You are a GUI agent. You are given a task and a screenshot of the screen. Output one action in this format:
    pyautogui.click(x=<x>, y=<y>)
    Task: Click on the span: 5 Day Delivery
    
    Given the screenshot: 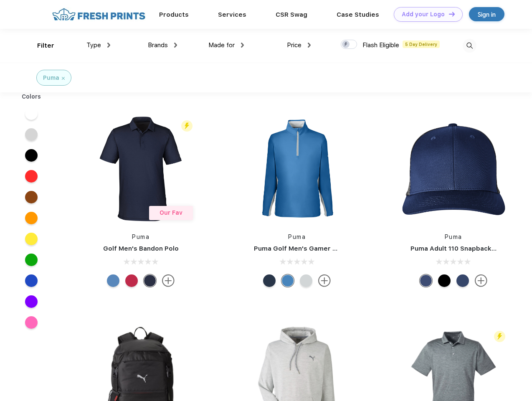 What is the action you would take?
    pyautogui.click(x=421, y=44)
    